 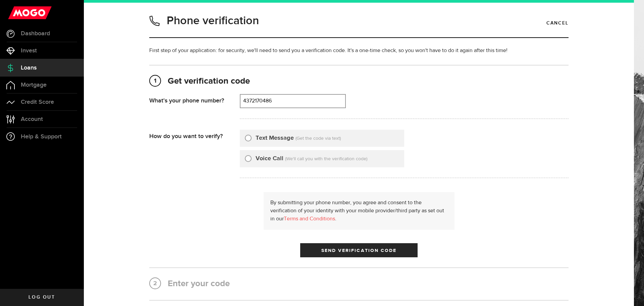 I want to click on span: Account, so click(x=32, y=119).